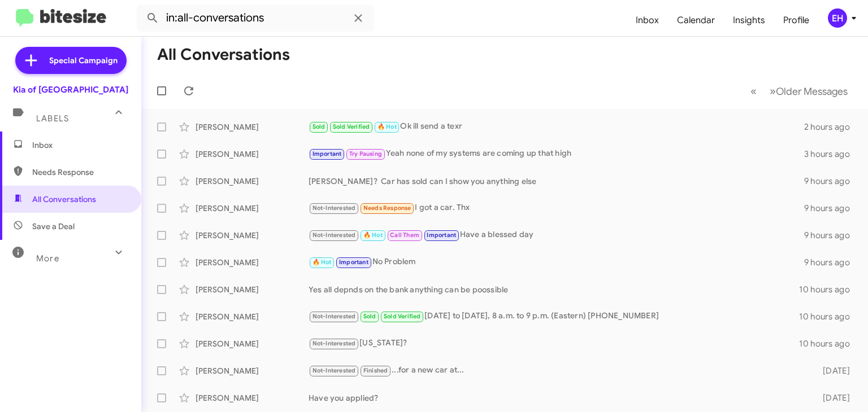  I want to click on span: Labels, so click(52, 119).